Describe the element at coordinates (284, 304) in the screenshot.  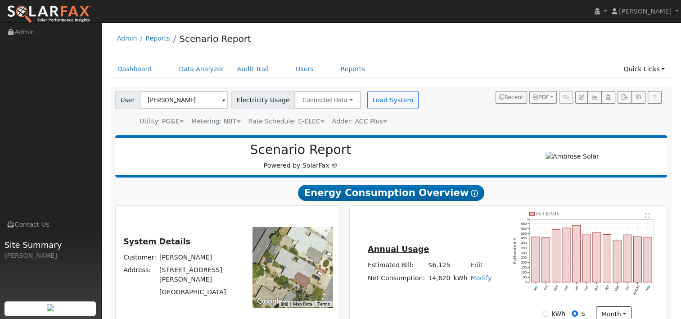
I see `button: Keyboard shortcuts` at that location.